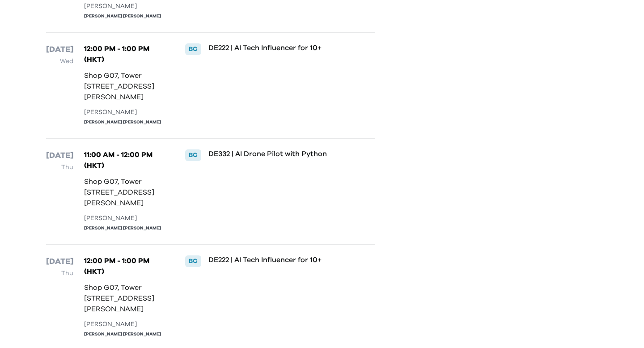 The image size is (644, 348). Describe the element at coordinates (59, 61) in the screenshot. I see `p: Wed` at that location.